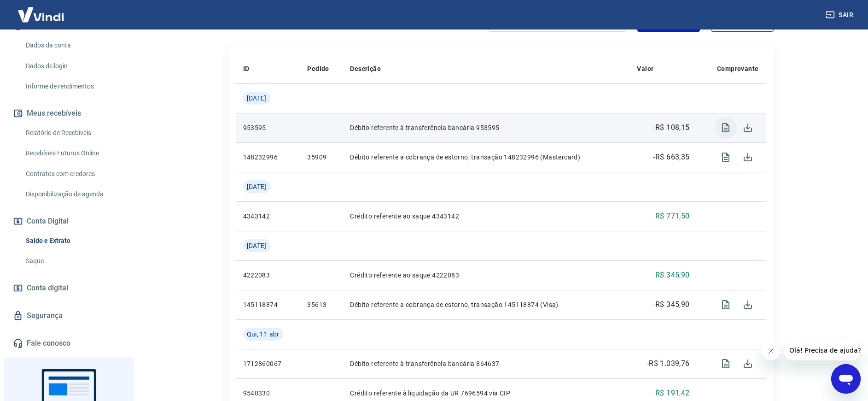  I want to click on span: Qui, 11 abr, so click(263, 334).